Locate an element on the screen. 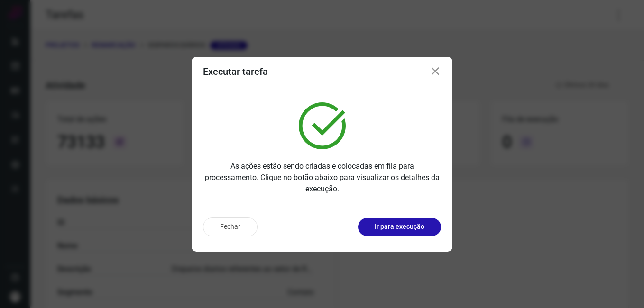 This screenshot has width=644, height=308. p: As ações estão sendo criadas e colocadas em fila para processamento. Clique no botão abaixo para ... is located at coordinates (322, 178).